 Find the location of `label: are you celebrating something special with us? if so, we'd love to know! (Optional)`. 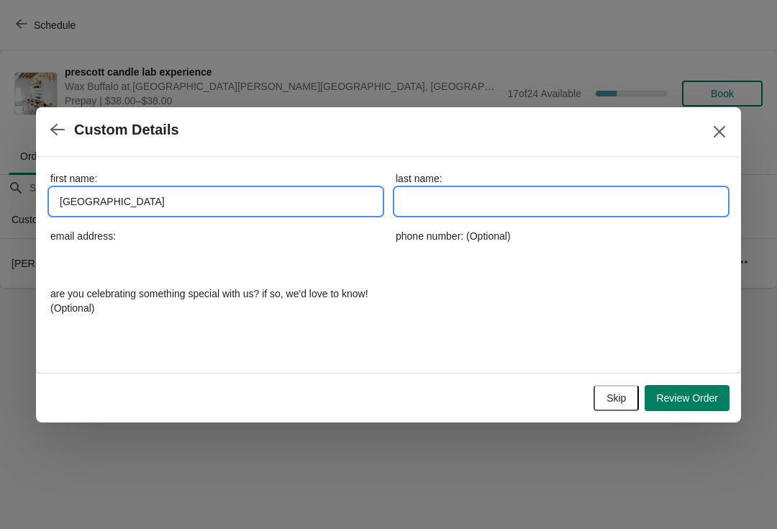

label: are you celebrating something special with us? if so, we'd love to know! (Optional) is located at coordinates (216, 301).